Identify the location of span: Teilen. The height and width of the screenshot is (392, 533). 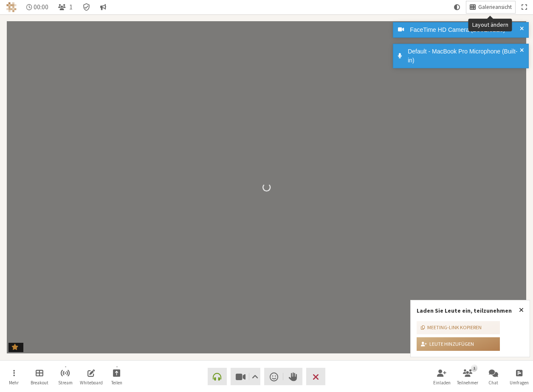
(117, 383).